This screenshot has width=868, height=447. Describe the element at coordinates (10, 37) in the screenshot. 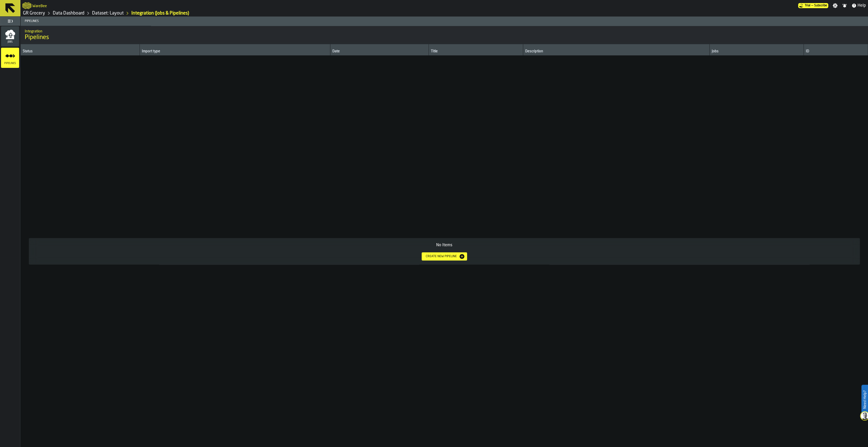

I see `li: menu Jobs` at that location.